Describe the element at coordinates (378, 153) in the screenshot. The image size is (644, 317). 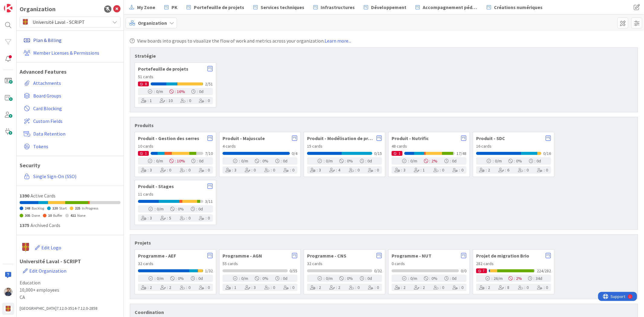
I see `div: 0/15` at that location.